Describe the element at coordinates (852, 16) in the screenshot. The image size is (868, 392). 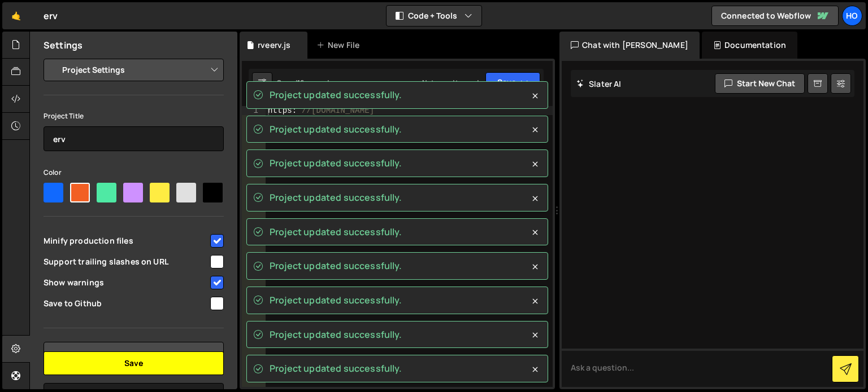
I see `a: ho` at that location.